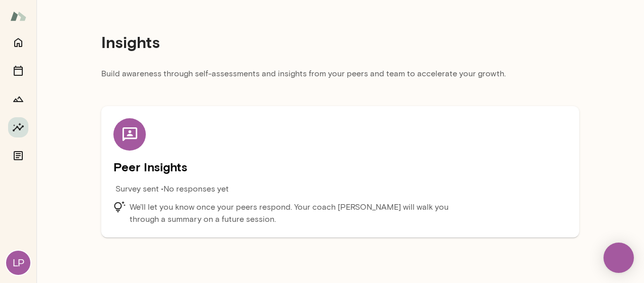 The image size is (644, 283). Describe the element at coordinates (340, 172) in the screenshot. I see `div: Peer Insights Survey sent •No responses yetWe'll let you know once your peers respond. Your coach...` at that location.